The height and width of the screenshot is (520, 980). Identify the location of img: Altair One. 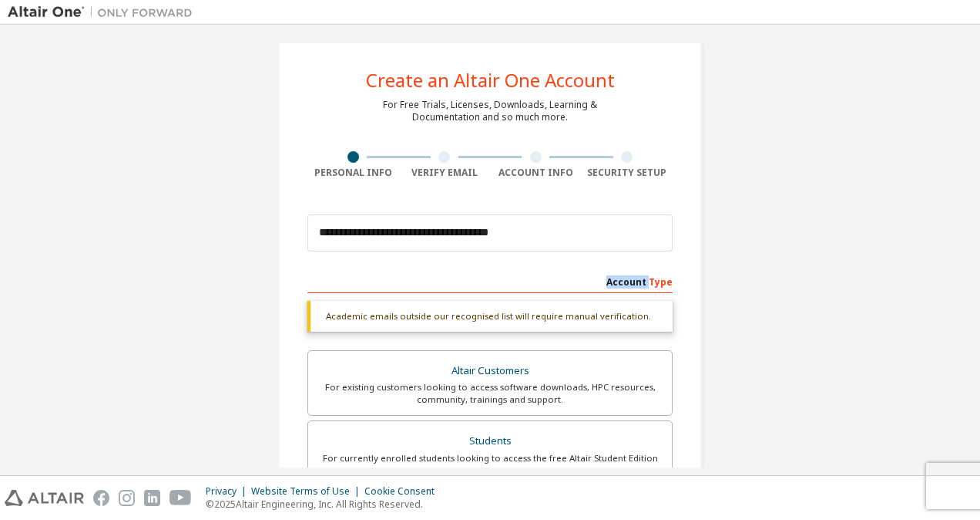
(104, 12).